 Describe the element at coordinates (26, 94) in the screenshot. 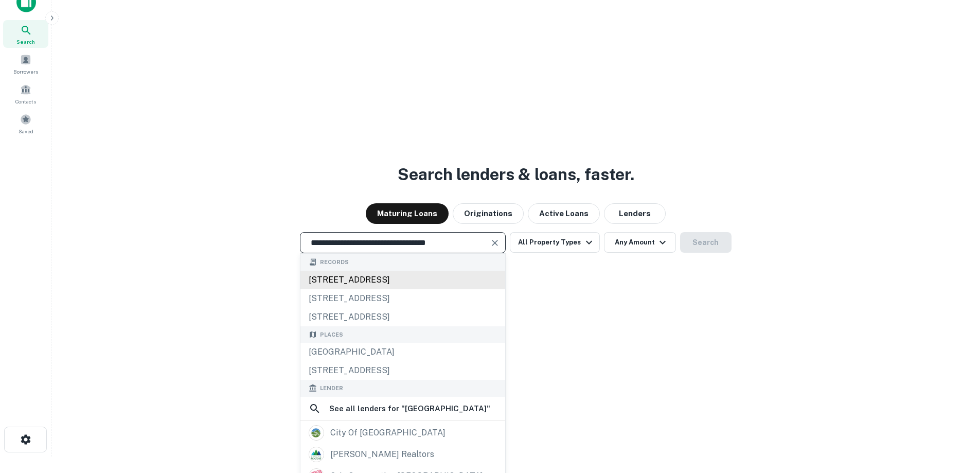

I see `div: Contacts` at that location.